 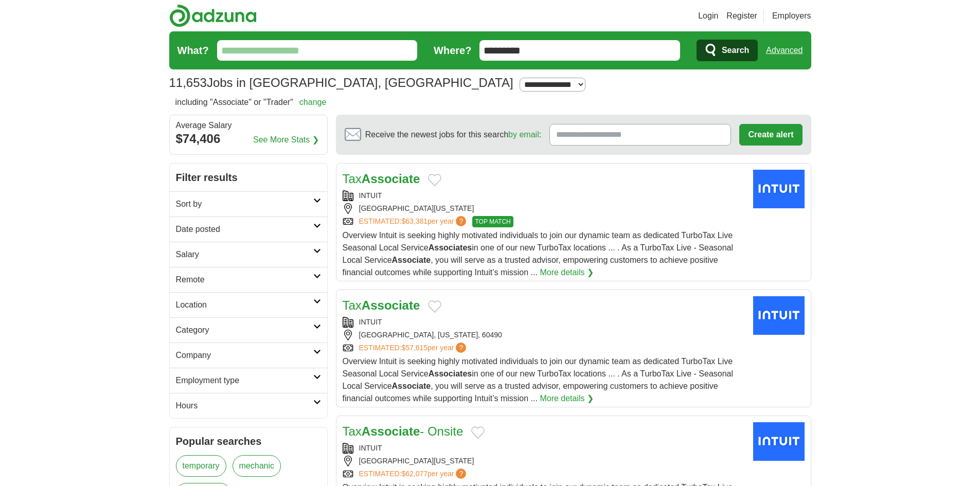 I want to click on div: Average Salary, so click(x=249, y=126).